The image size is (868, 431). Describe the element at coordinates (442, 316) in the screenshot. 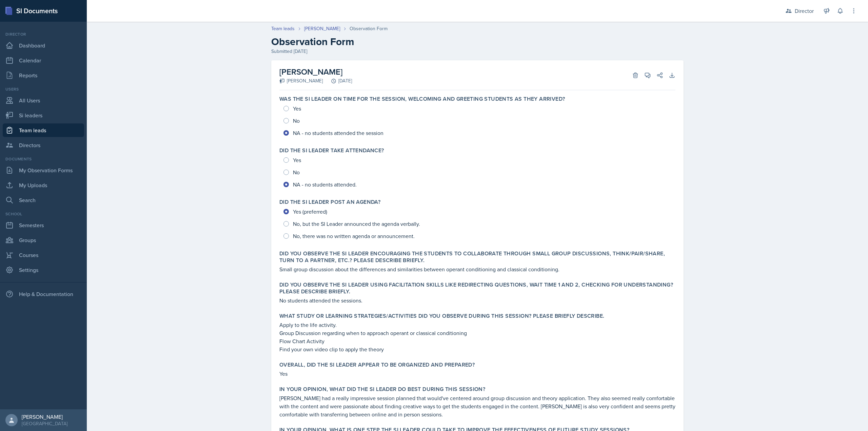

I see `label: What study or learning strategies/activities did you observe during this session? Please briefly ...` at that location.